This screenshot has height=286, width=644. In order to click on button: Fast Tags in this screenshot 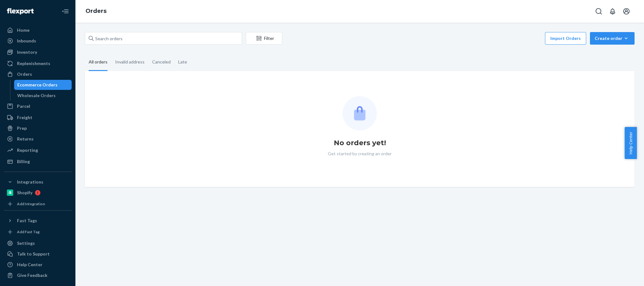, I will do `click(38, 221)`.